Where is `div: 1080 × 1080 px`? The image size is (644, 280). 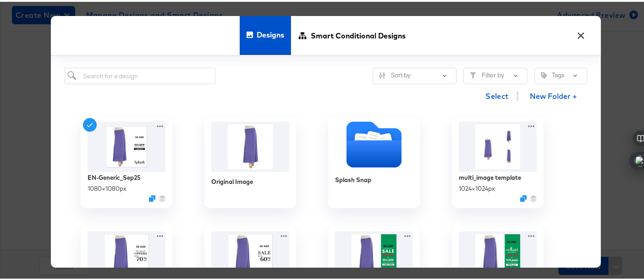 div: 1080 × 1080 px is located at coordinates (107, 186).